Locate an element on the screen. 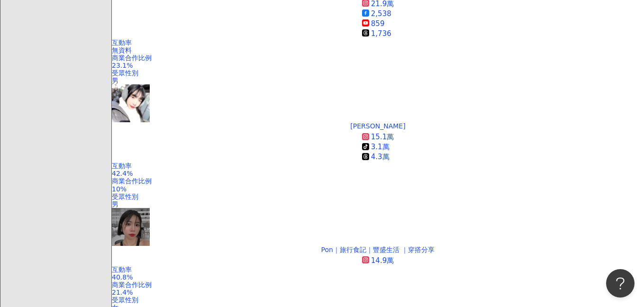  div: 無資料 is located at coordinates (378, 50).